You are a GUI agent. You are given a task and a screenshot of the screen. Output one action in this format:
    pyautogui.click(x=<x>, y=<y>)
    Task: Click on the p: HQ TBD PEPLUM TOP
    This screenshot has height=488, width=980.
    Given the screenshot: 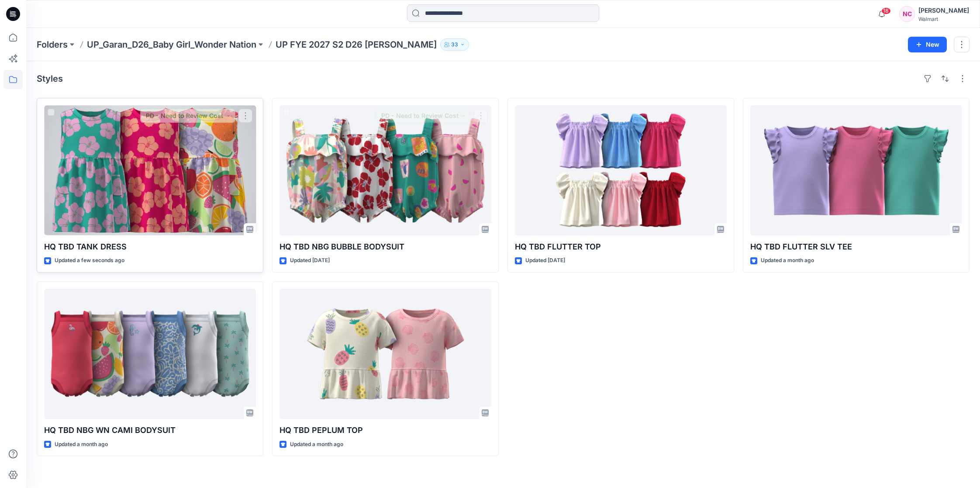 What is the action you would take?
    pyautogui.click(x=385, y=430)
    